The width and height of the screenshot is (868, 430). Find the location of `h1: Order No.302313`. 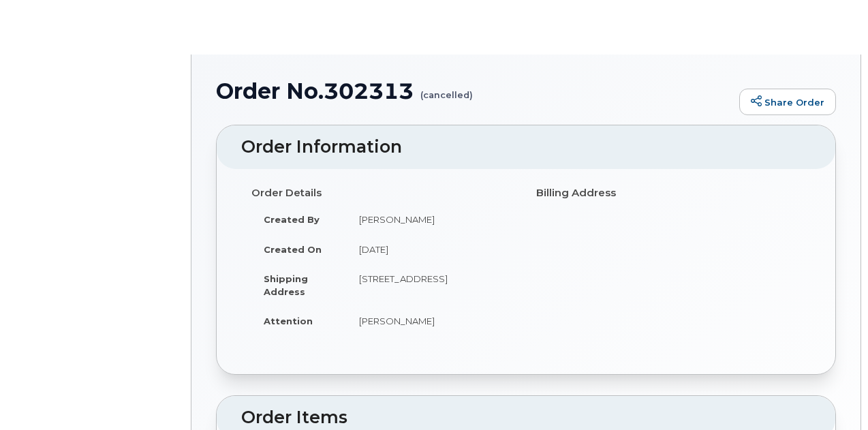

h1: Order No.302313 is located at coordinates (474, 91).